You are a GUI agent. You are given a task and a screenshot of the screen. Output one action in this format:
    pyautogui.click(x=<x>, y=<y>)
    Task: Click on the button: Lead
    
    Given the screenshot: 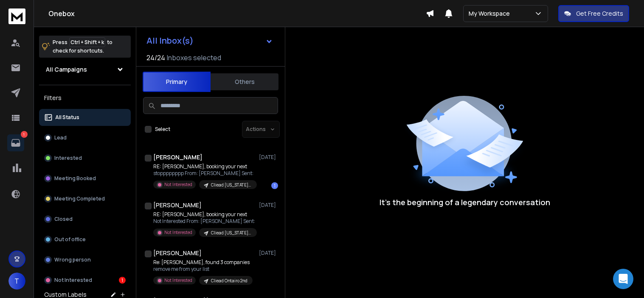 What is the action you would take?
    pyautogui.click(x=85, y=138)
    